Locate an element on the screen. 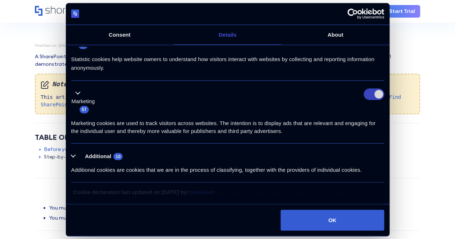  span: Marketing cookies are used to track visitors across websites. The intention is to display ads tha... is located at coordinates (223, 127).